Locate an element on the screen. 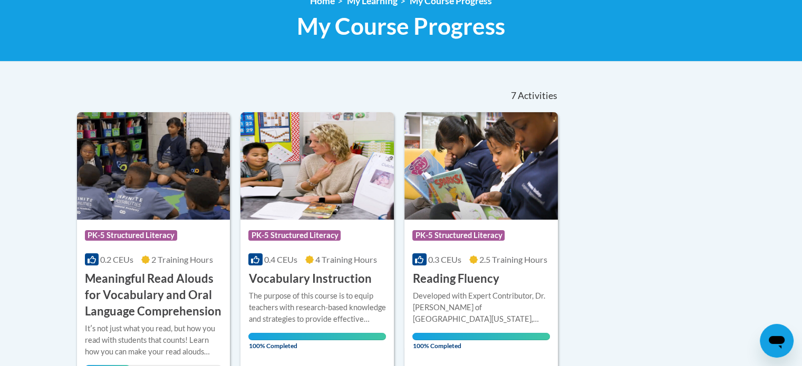 This screenshot has width=802, height=366. span: 2 Training Hours is located at coordinates (182, 259).